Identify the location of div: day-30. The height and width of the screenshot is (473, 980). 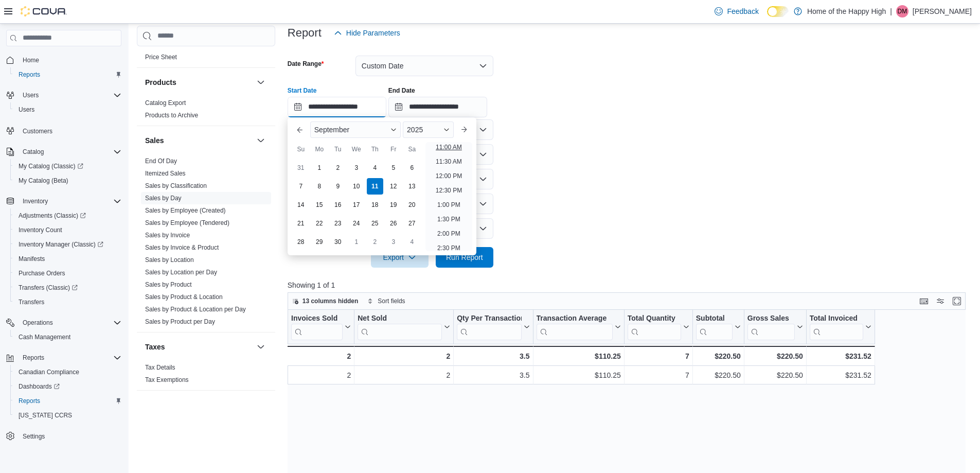
(338, 242).